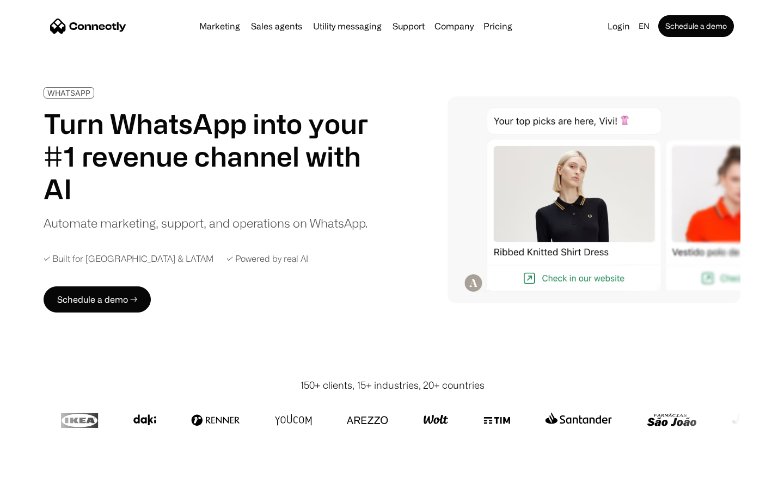  I want to click on a: Utility messaging, so click(347, 26).